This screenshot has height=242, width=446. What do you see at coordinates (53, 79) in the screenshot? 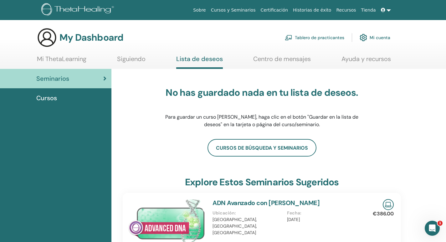
I see `span: Seminarios` at bounding box center [53, 79].